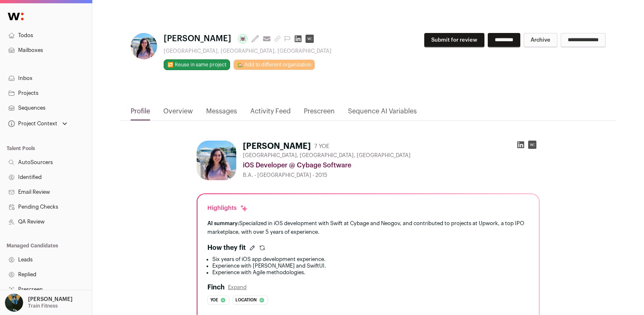  I want to click on a: Messages, so click(222, 113).